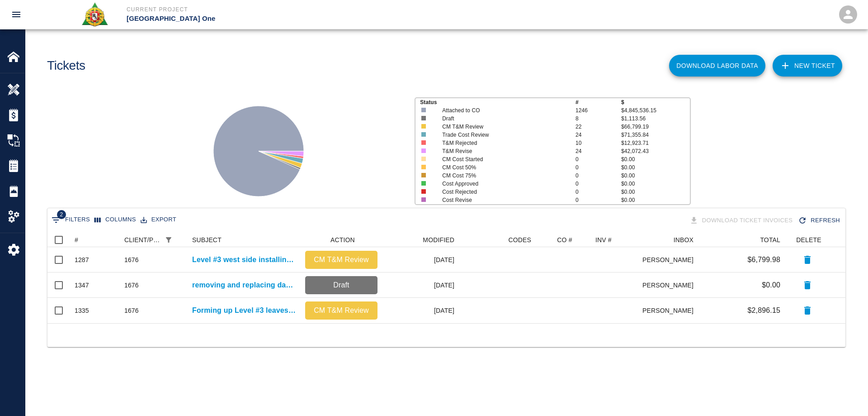 The image size is (868, 416). What do you see at coordinates (244, 311) in the screenshot?
I see `a: Forming up Level #3 leaves outs between G#2 and G#3` at bounding box center [244, 311].